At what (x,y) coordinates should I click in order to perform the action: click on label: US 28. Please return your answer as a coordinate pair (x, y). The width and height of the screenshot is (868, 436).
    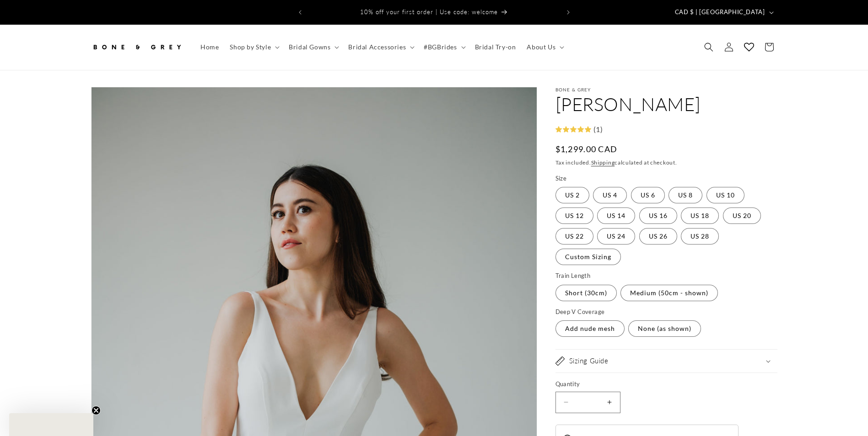
    Looking at the image, I should click on (700, 237).